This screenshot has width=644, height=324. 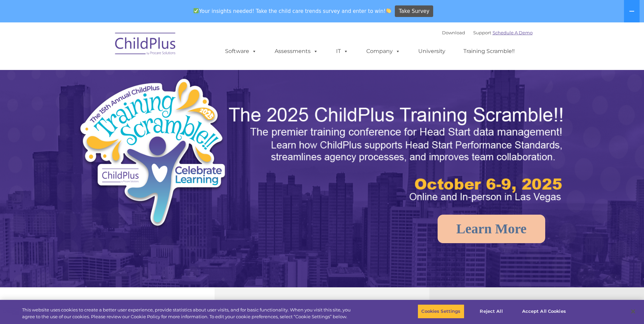 I want to click on a: IT, so click(x=342, y=51).